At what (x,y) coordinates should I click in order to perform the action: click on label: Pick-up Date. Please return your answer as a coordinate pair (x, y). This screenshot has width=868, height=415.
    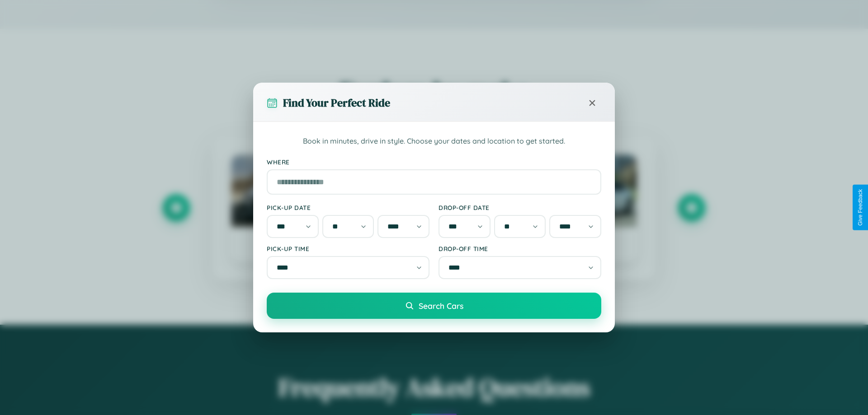
    Looking at the image, I should click on (348, 207).